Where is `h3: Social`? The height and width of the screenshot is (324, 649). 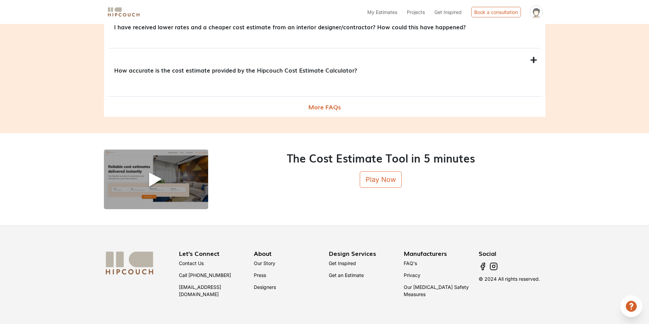 h3: Social is located at coordinates (512, 254).